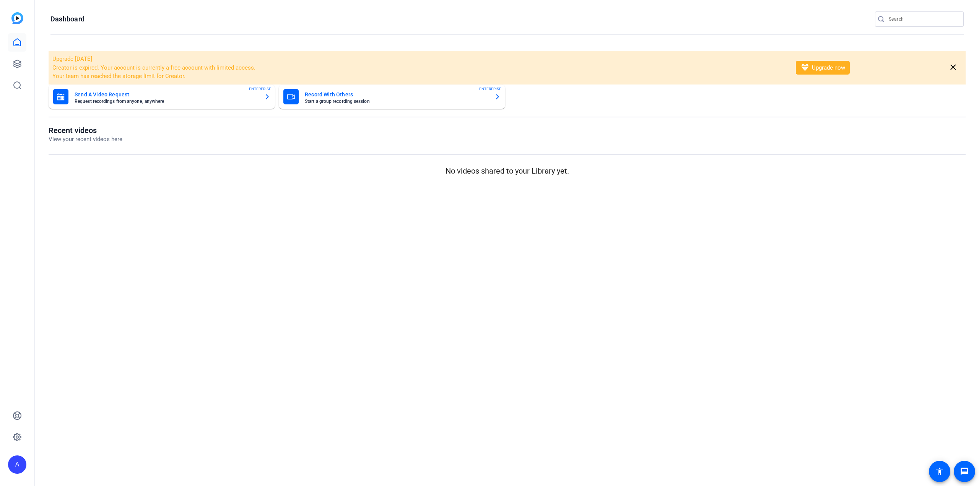 Image resolution: width=979 pixels, height=486 pixels. What do you see at coordinates (397, 101) in the screenshot?
I see `mat-card-subtitle: Start a group recording session` at bounding box center [397, 101].